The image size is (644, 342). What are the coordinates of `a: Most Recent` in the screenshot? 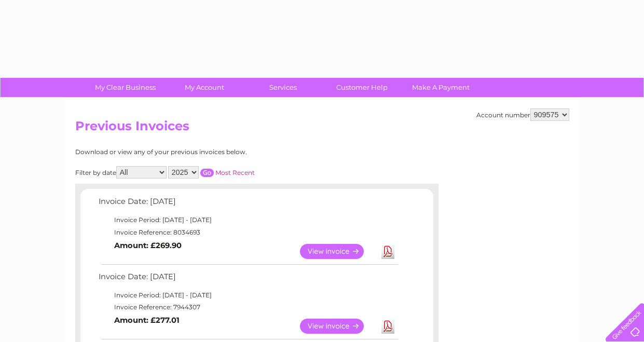 It's located at (235, 172).